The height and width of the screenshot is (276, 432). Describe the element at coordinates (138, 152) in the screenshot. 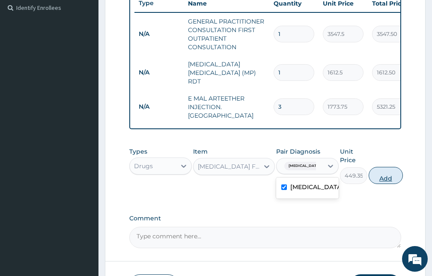

I see `label: Types` at that location.